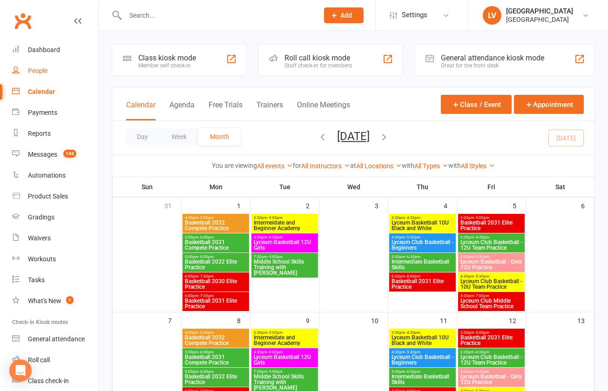  I want to click on input: Search..., so click(217, 15).